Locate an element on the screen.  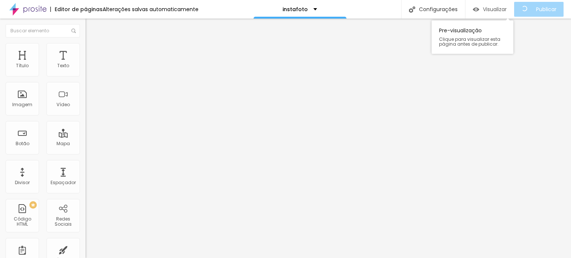
div: Editor de páginas is located at coordinates (76, 9).